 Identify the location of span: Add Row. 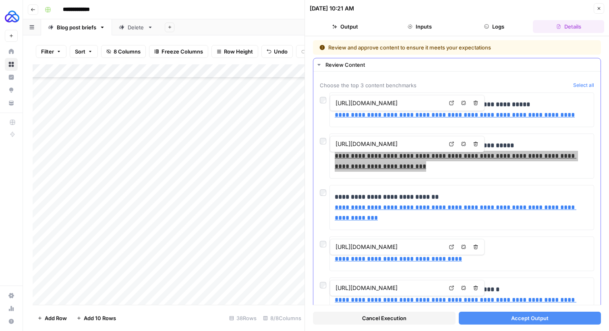
(56, 318).